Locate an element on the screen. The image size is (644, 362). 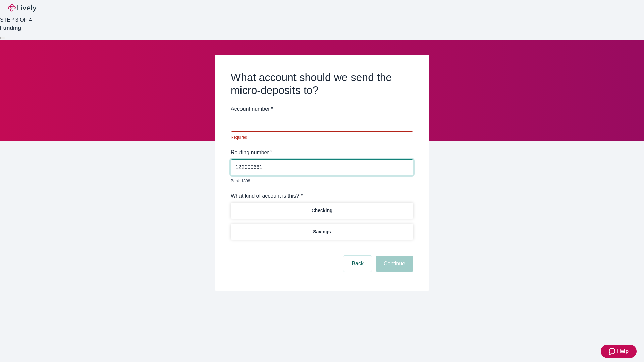
p: Bank 1898 is located at coordinates (319, 181).